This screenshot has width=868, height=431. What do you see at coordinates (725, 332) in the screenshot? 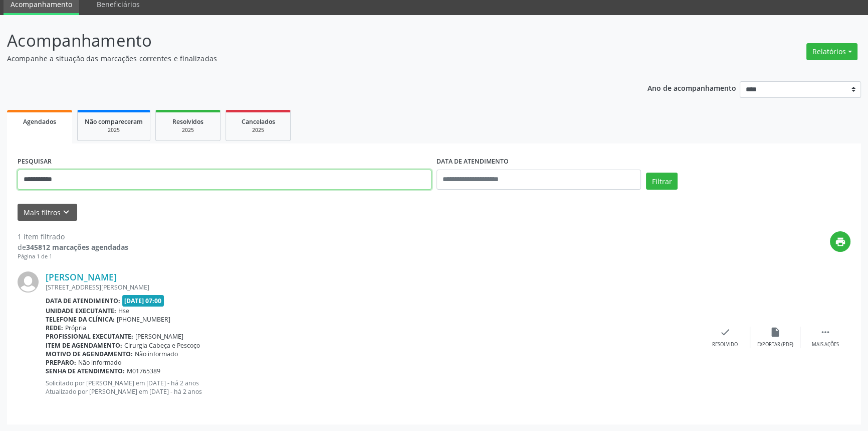
I see `i: check` at bounding box center [725, 332].